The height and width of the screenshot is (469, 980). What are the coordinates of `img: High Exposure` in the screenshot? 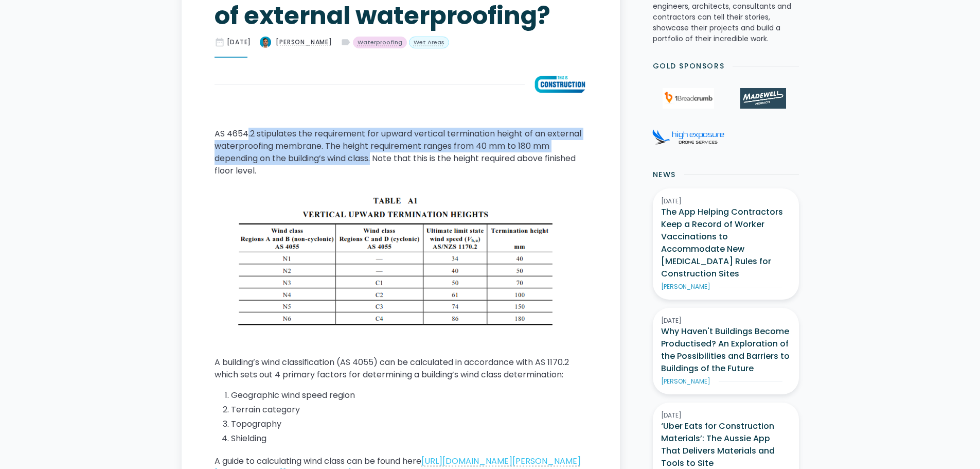 It's located at (688, 137).